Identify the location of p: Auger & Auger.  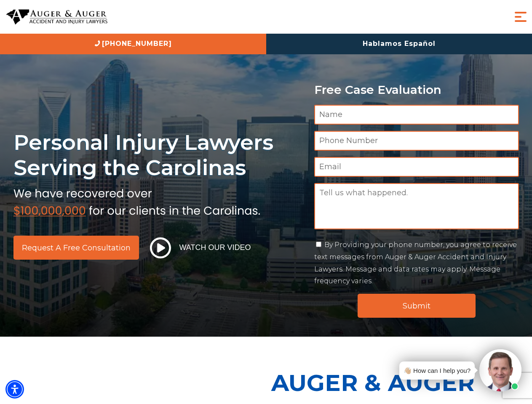
(399, 383).